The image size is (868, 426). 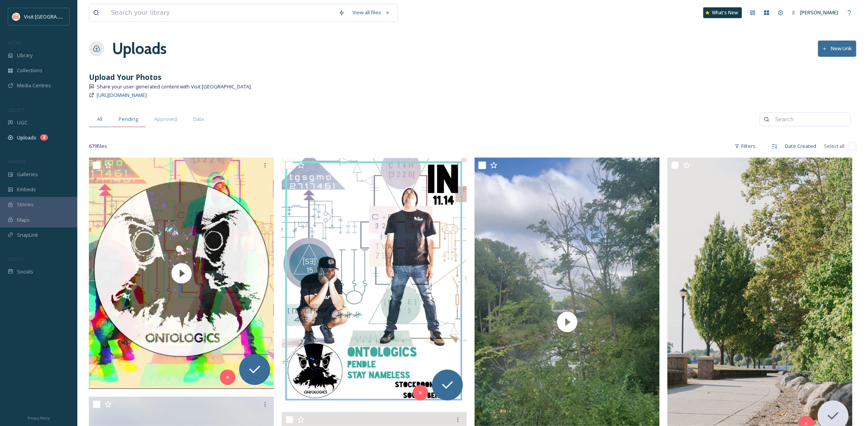 What do you see at coordinates (38, 417) in the screenshot?
I see `a: Privacy Policy` at bounding box center [38, 417].